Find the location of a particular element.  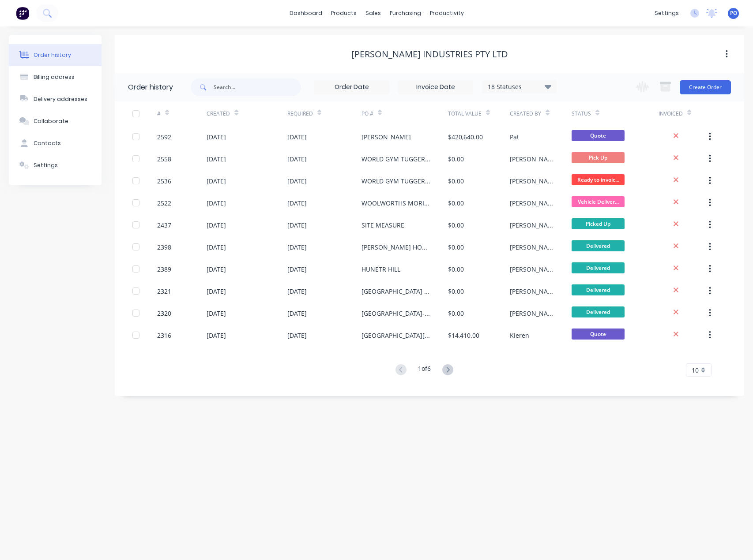

div: 2536 is located at coordinates (164, 181).